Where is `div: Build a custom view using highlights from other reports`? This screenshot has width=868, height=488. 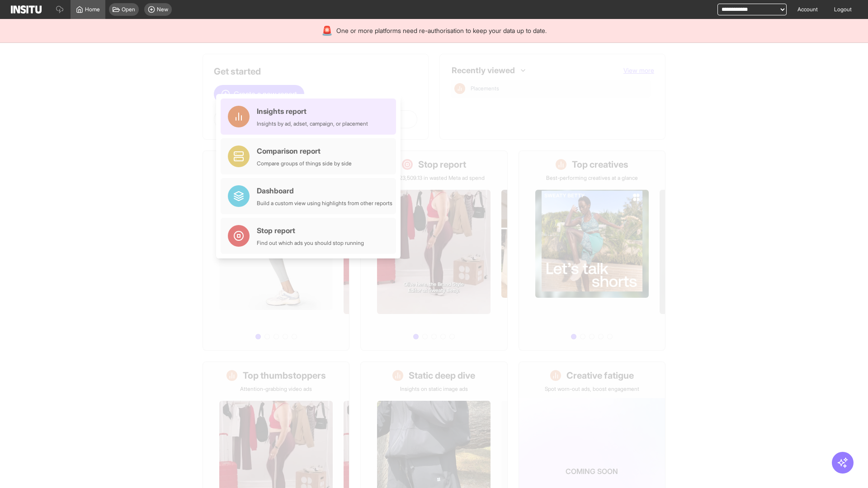
div: Build a custom view using highlights from other reports is located at coordinates (325, 204).